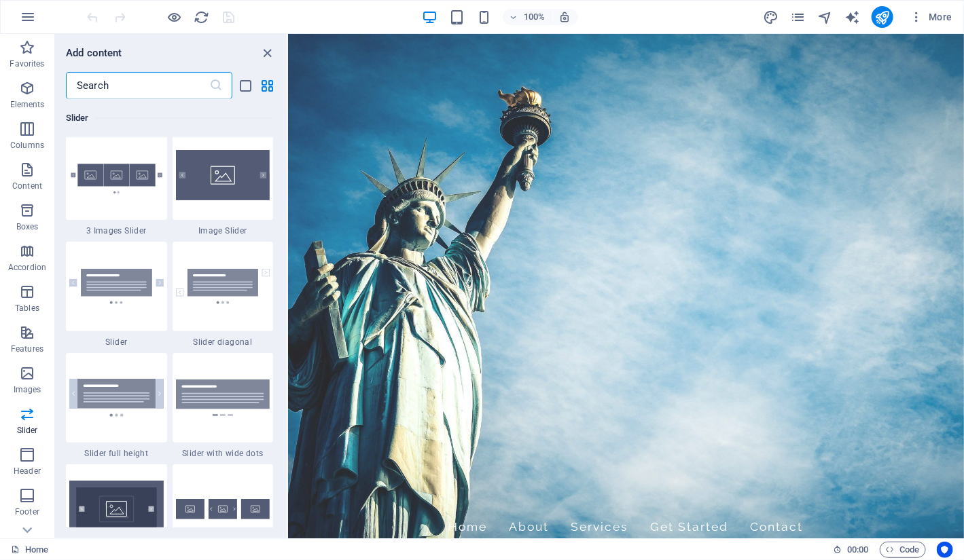 Image resolution: width=964 pixels, height=560 pixels. I want to click on div: Image Slider, so click(223, 183).